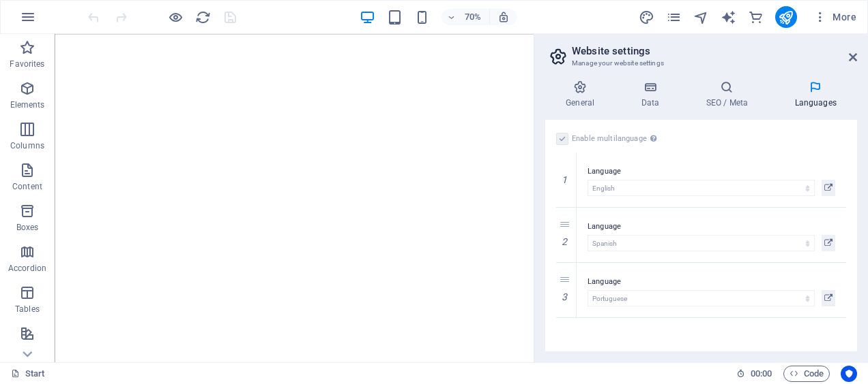 This screenshot has width=868, height=384. Describe the element at coordinates (807, 374) in the screenshot. I see `button: Code` at that location.